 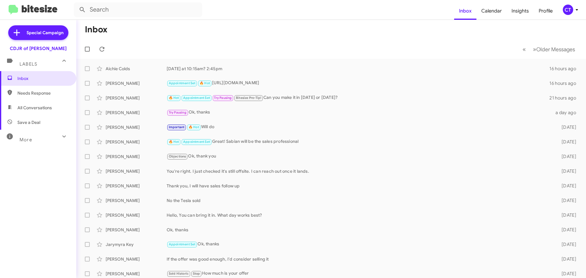 I want to click on div: a day ago, so click(x=566, y=113).